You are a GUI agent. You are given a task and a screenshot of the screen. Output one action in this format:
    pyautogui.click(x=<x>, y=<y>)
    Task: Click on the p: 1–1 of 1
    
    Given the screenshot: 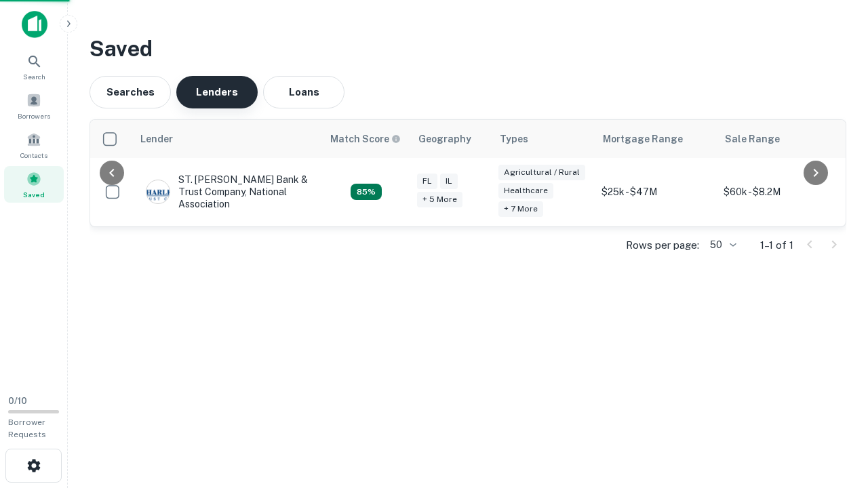 What is the action you would take?
    pyautogui.click(x=777, y=245)
    